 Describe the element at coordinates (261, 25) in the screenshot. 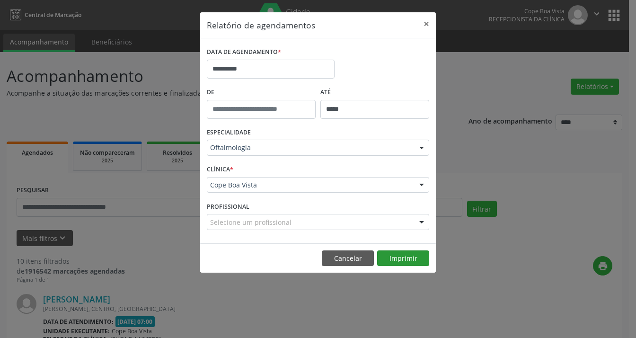

I see `h5: Relatório de agendamentos` at that location.